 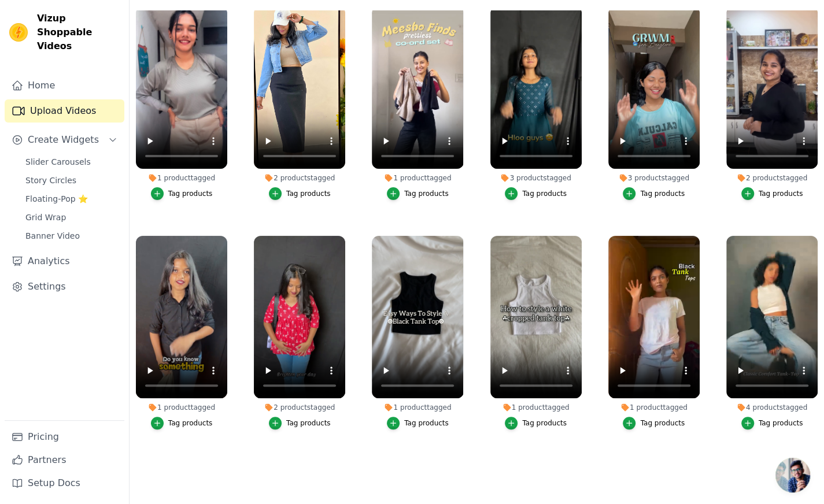 I want to click on button: Create Widgets, so click(x=64, y=139).